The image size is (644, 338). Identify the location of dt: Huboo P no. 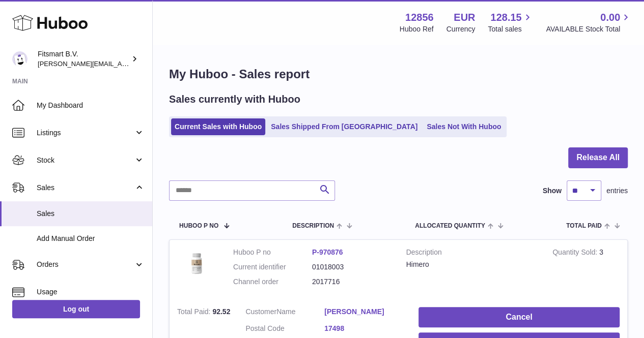
(273, 252).